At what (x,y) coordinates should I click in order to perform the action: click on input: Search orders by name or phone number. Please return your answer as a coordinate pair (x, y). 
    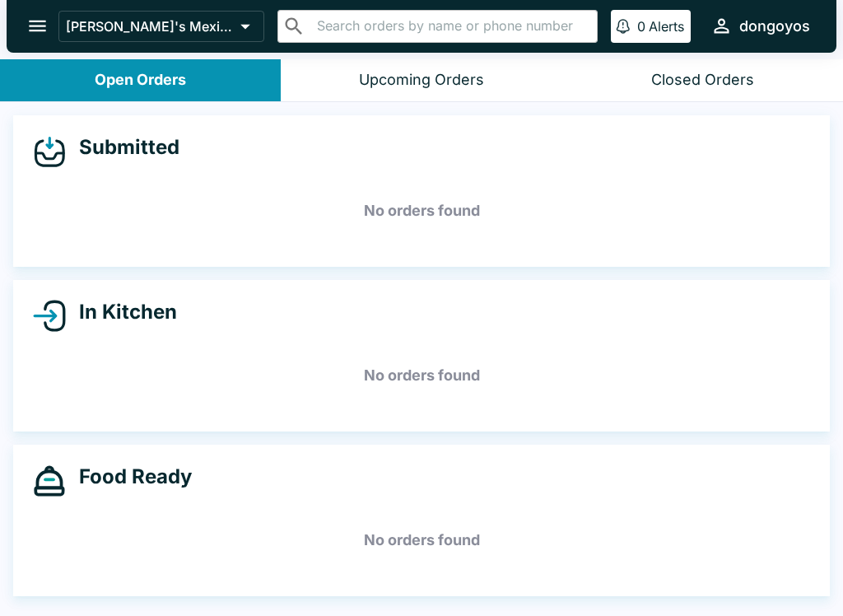
    Looking at the image, I should click on (451, 26).